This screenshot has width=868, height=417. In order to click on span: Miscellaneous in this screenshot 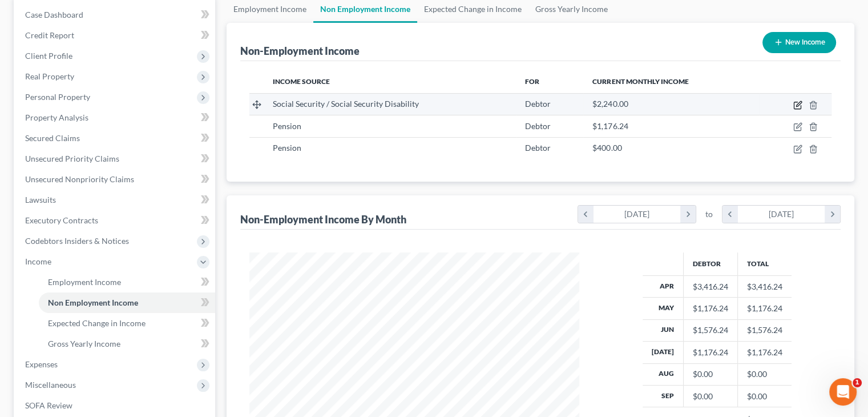, I will do `click(50, 385)`.